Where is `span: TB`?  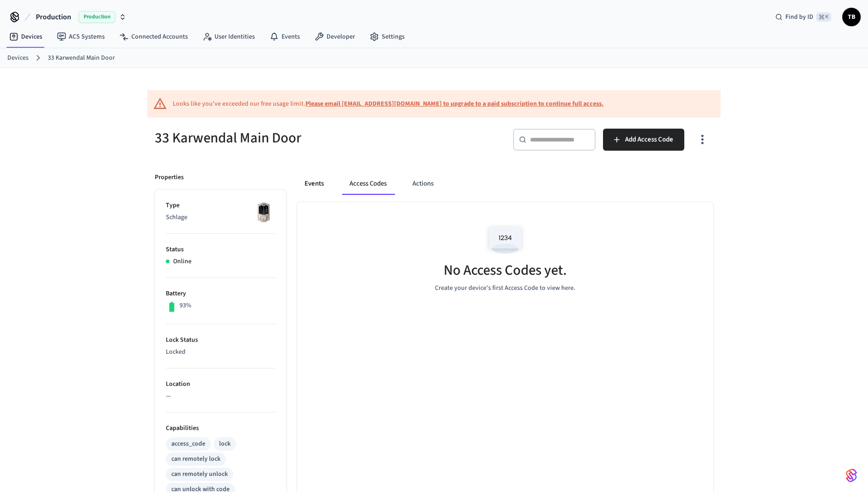 span: TB is located at coordinates (851, 17).